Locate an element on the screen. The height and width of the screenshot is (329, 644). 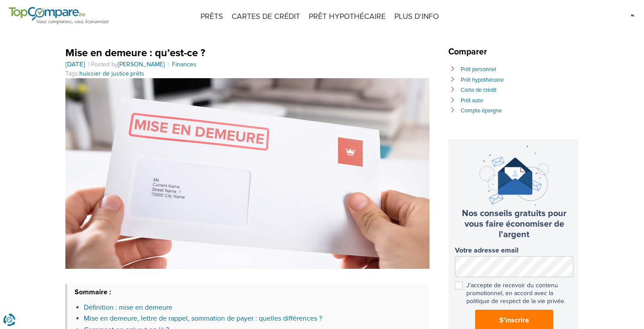
a: Définition : mise en demeure is located at coordinates (128, 307).